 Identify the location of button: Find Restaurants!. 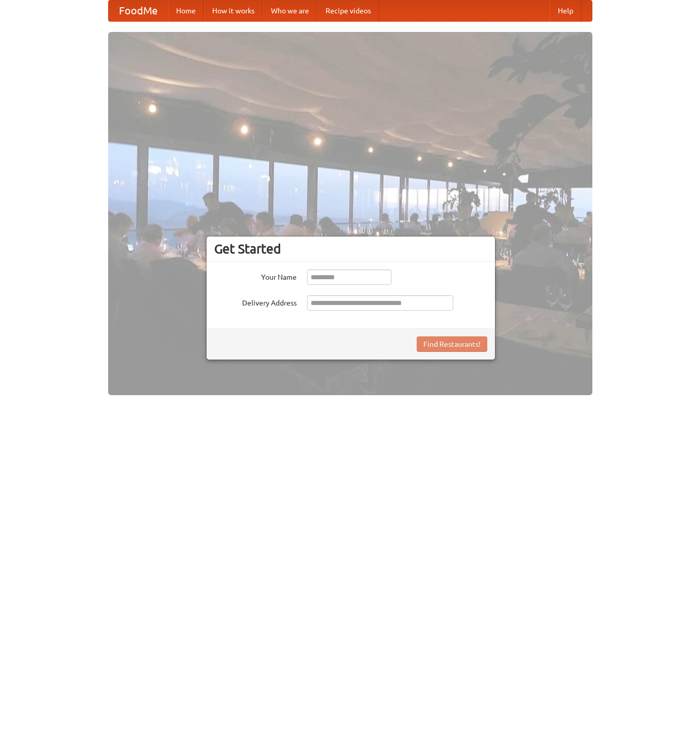
(452, 344).